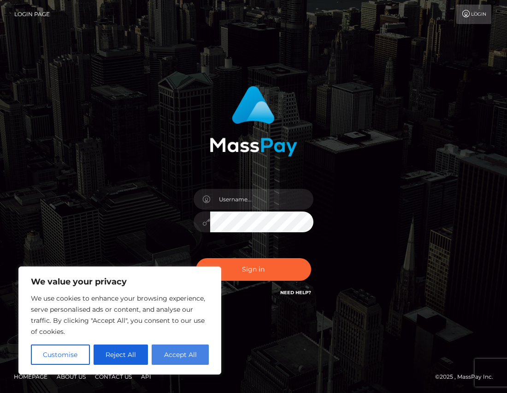 This screenshot has width=507, height=393. What do you see at coordinates (60, 354) in the screenshot?
I see `button: Customise` at bounding box center [60, 354].